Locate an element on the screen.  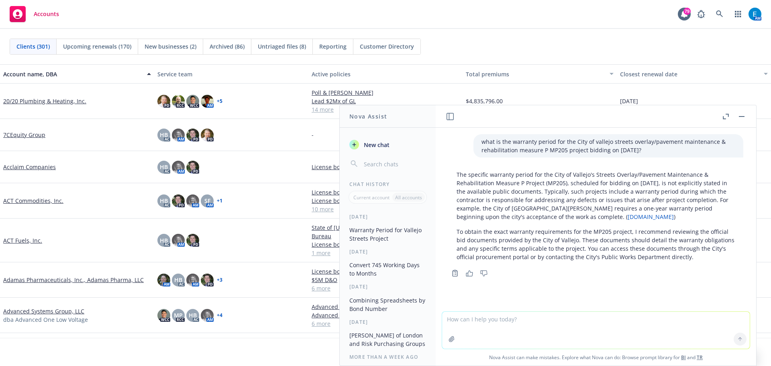
a: Advanced Systems Group, LLC is located at coordinates (44, 311).